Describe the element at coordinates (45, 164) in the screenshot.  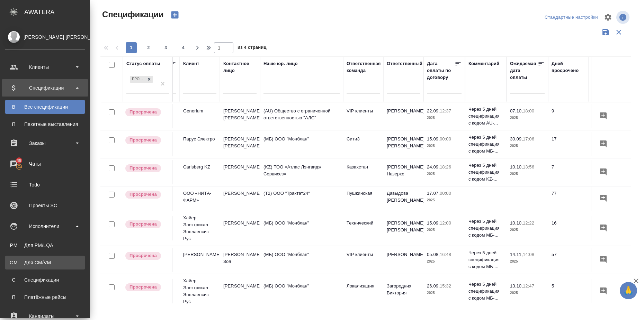
I see `div: Чаты` at that location.